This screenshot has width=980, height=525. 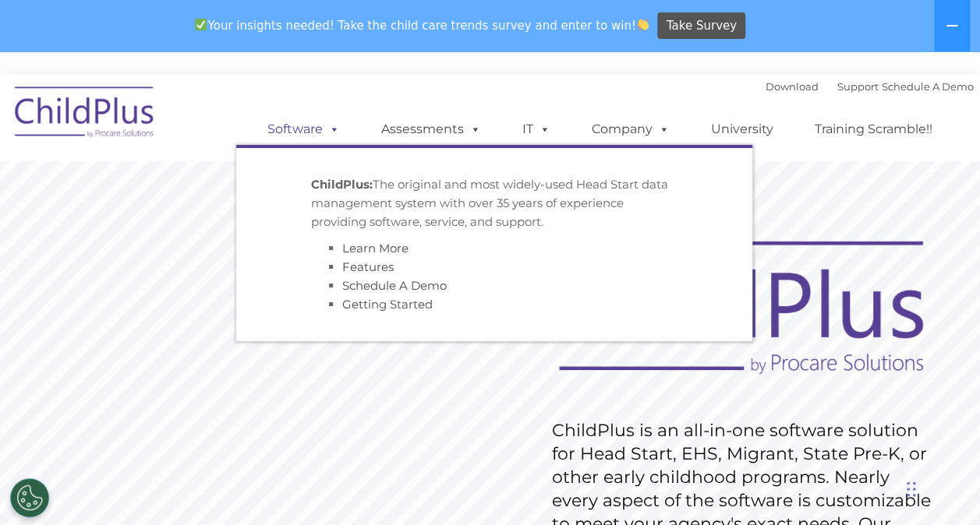 I want to click on a: Features, so click(x=368, y=267).